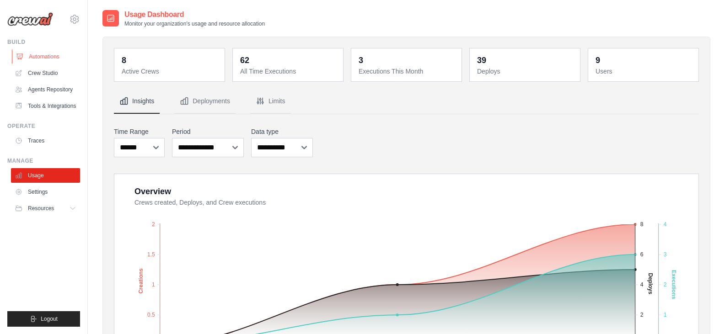 This screenshot has width=725, height=334. Describe the element at coordinates (644, 71) in the screenshot. I see `dt: Users` at that location.